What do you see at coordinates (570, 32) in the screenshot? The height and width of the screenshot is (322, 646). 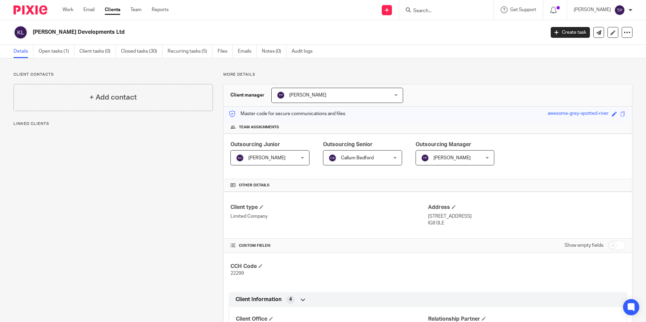 I see `a: Create task` at bounding box center [570, 32].